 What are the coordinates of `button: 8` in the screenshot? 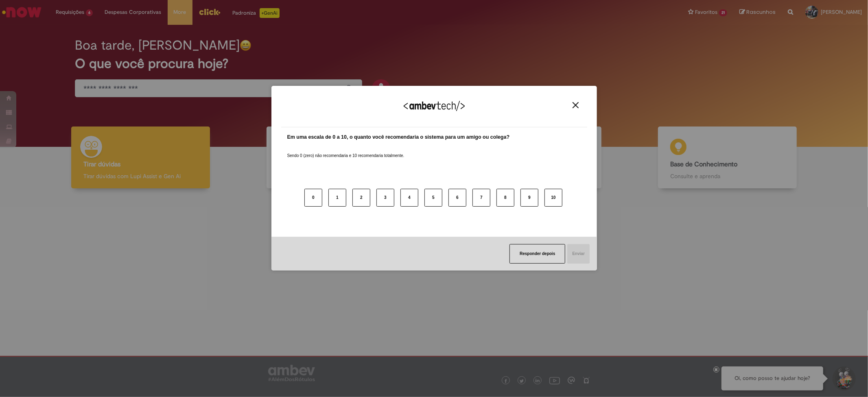 It's located at (505, 198).